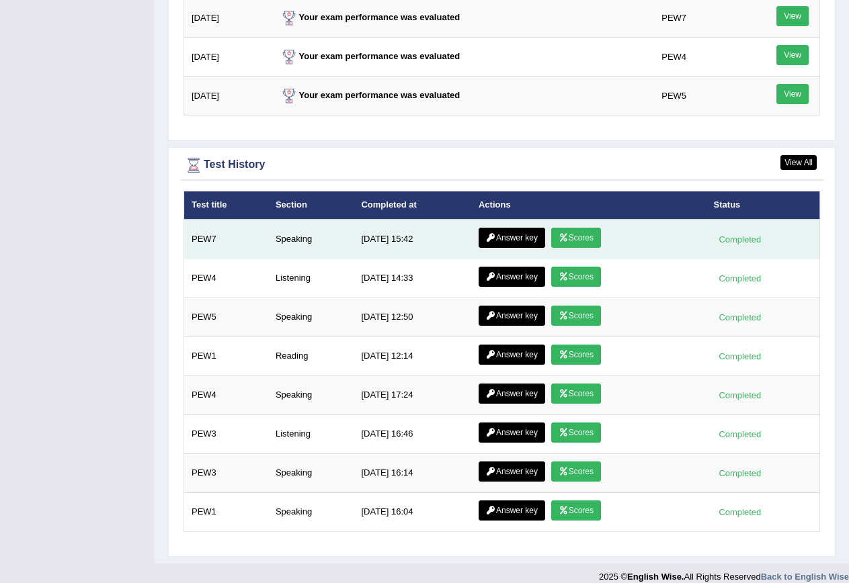  I want to click on td: Reading, so click(311, 356).